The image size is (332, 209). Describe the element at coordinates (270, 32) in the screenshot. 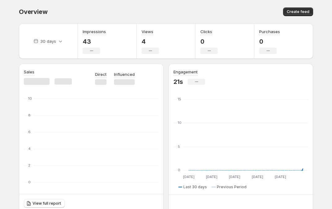

I see `h3: Purchases` at that location.